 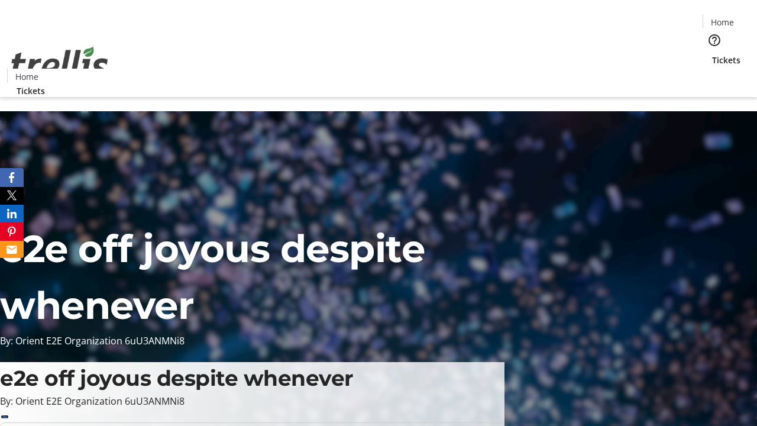 I want to click on img: Orient E2E Organization 6uU3ANMNi8's Logo, so click(x=60, y=63).